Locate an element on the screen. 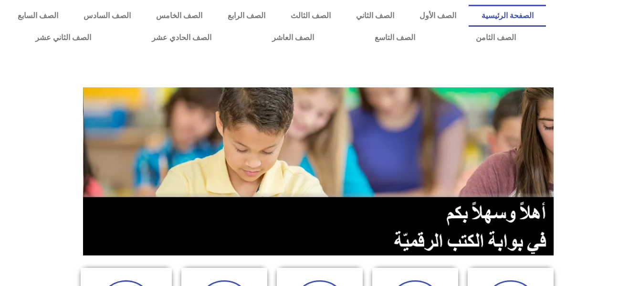 Image resolution: width=639 pixels, height=286 pixels. a: الصف الثاني is located at coordinates (375, 16).